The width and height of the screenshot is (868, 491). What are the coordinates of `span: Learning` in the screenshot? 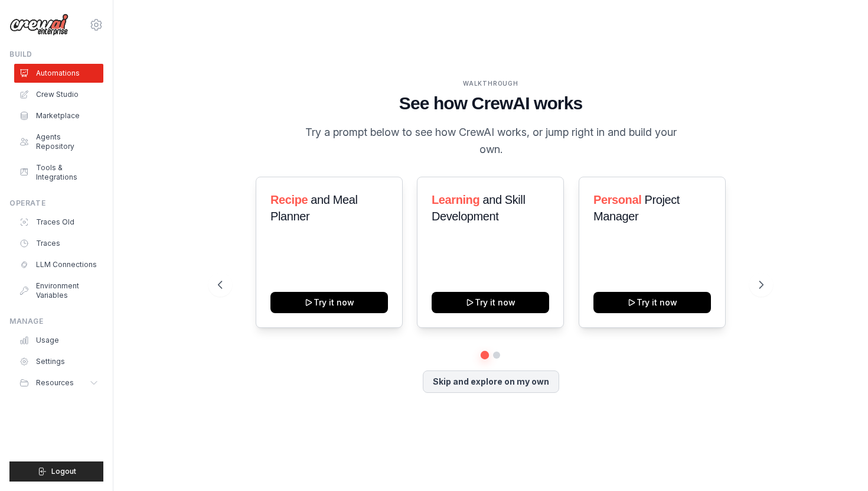 It's located at (455, 199).